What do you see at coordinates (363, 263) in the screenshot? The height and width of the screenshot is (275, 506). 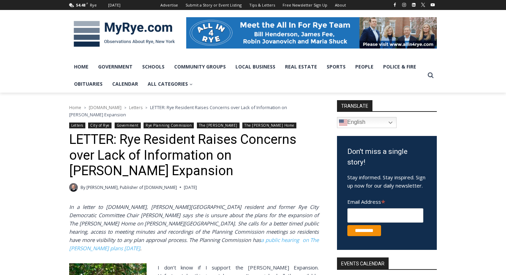 I see `h2: Events Calendar` at bounding box center [363, 263].